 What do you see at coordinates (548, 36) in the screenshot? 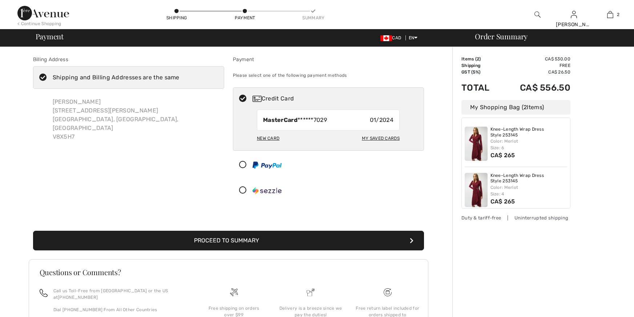
I see `div: Order Summary` at bounding box center [548, 36].